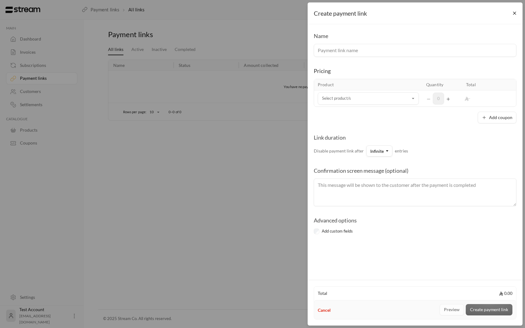  I want to click on div: Name, so click(321, 36).